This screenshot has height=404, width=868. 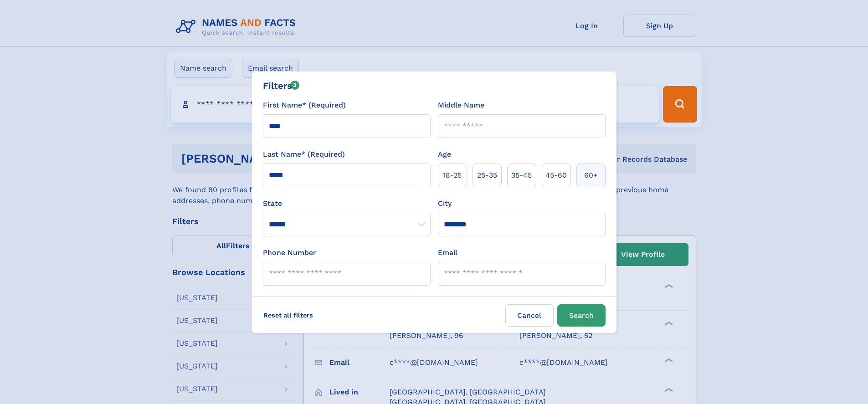 What do you see at coordinates (461, 105) in the screenshot?
I see `label: Middle Name` at bounding box center [461, 105].